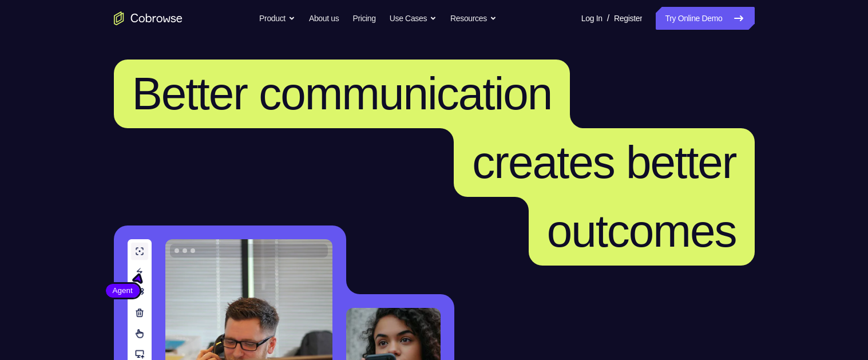  I want to click on a: Go to the home page, so click(148, 18).